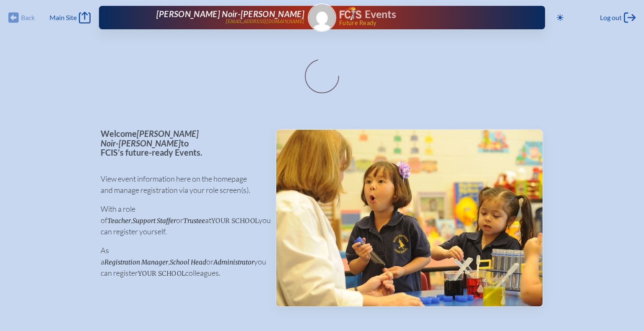 The height and width of the screenshot is (331, 644). What do you see at coordinates (119, 221) in the screenshot?
I see `span: Teacher` at bounding box center [119, 221].